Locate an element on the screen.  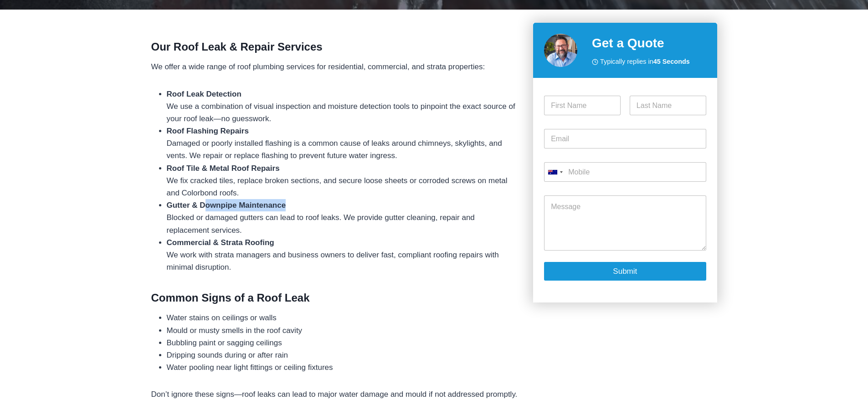
input: Email is located at coordinates (625, 139).